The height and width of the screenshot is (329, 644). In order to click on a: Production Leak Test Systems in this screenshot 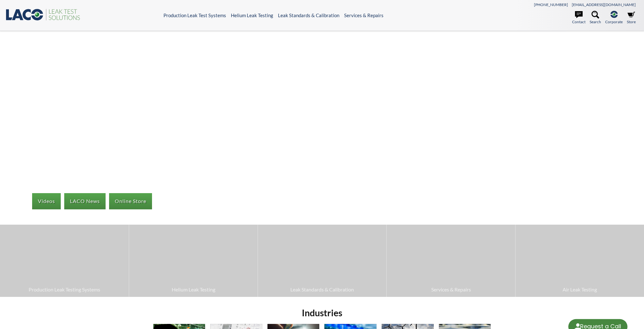, I will do `click(194, 15)`.